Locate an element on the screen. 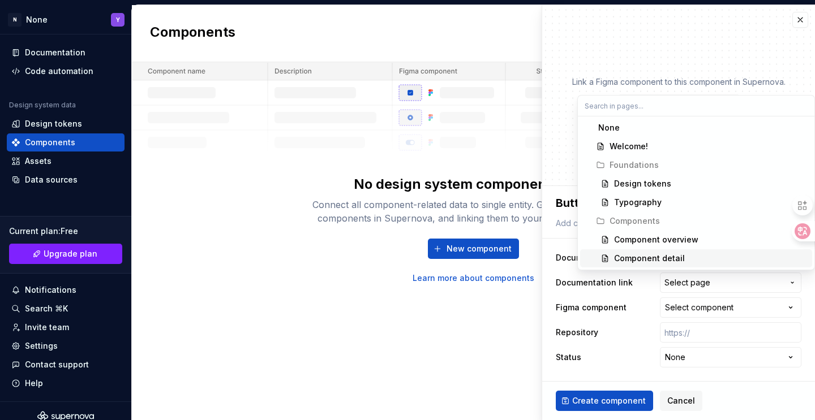  div: Search in pages... is located at coordinates (696, 193).